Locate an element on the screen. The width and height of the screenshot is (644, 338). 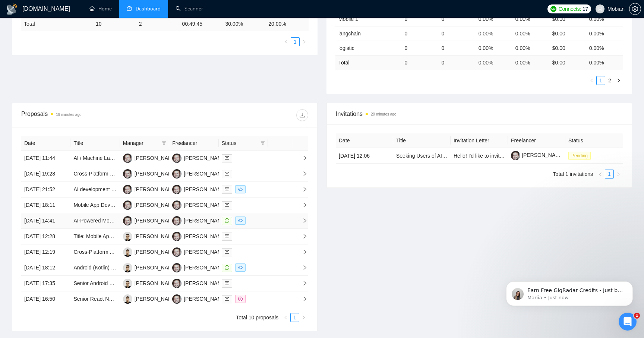
a: langchain is located at coordinates (349, 33).